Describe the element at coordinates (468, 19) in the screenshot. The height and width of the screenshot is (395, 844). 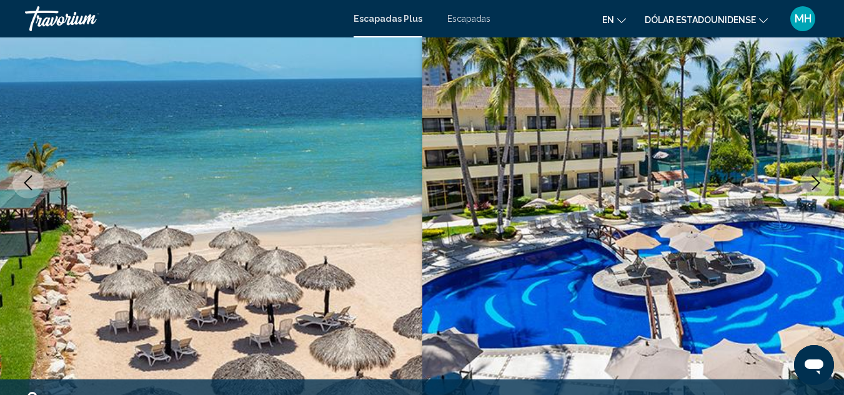
I see `a: Escapadas` at that location.